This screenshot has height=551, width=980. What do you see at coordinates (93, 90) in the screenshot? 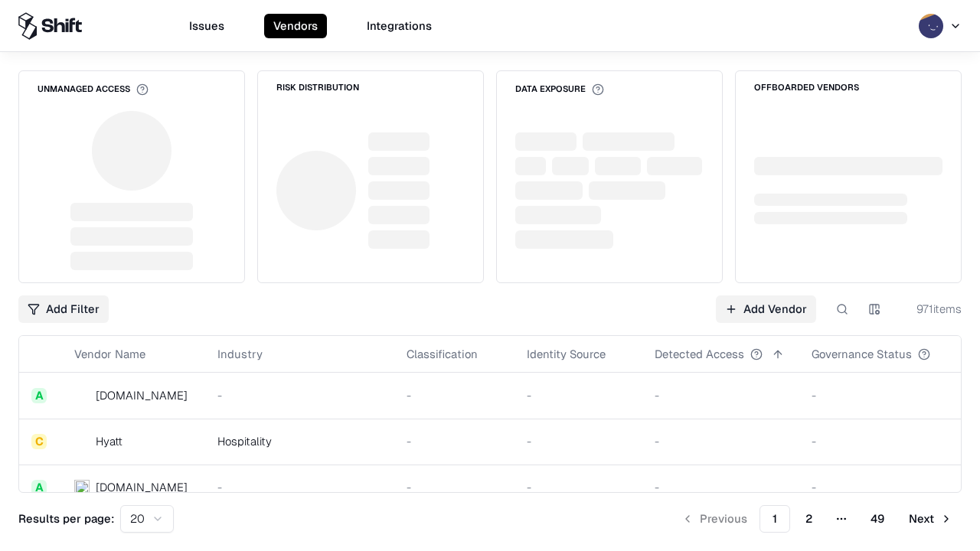
I see `div: Unmanaged Access` at bounding box center [93, 90].